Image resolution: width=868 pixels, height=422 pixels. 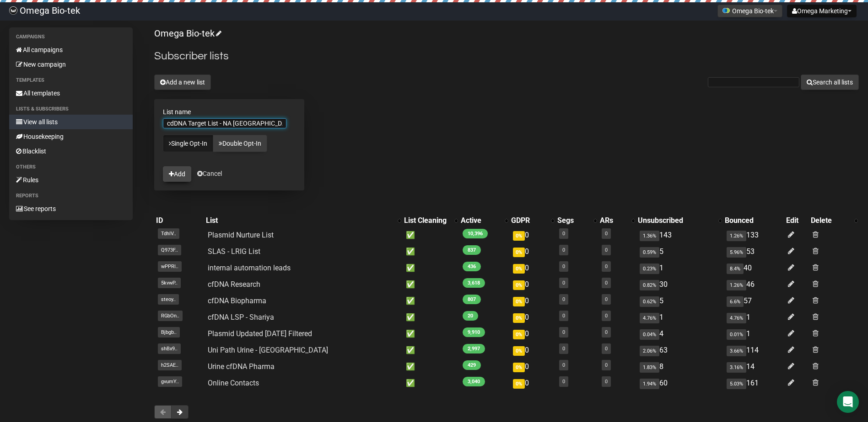 What do you see at coordinates (753, 268) in the screenshot?
I see `td: 40` at bounding box center [753, 268].